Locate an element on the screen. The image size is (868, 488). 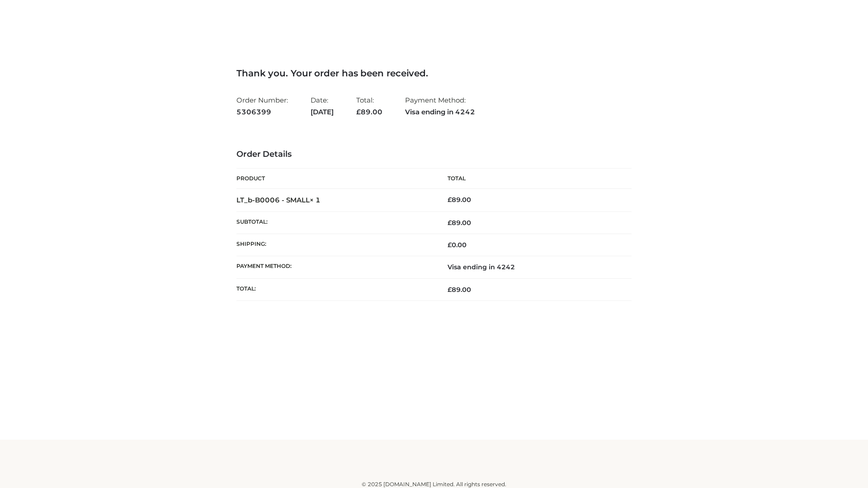
th: Total: is located at coordinates (335, 289).